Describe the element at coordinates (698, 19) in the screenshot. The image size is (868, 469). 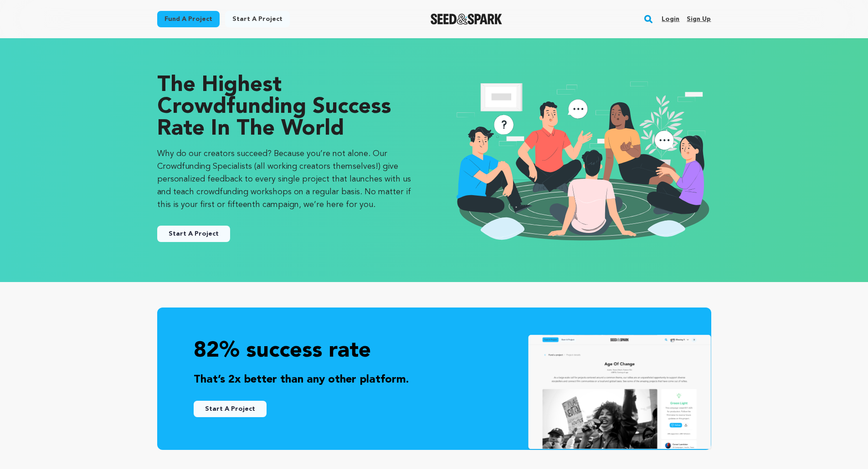
I see `a: Sign up` at that location.